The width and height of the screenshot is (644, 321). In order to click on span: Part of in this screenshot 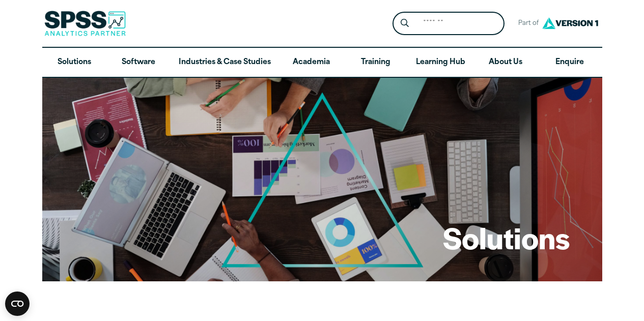, I will do `click(526, 24)`.